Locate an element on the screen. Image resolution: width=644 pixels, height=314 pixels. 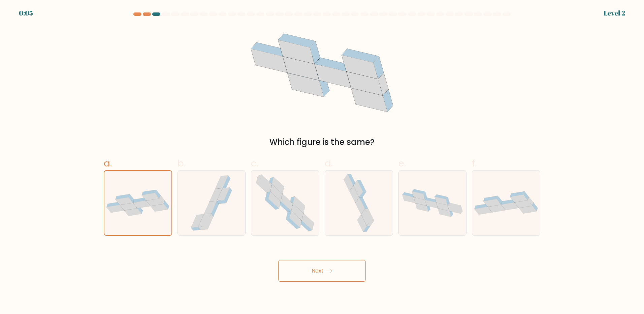
div: Level 2 is located at coordinates (614, 13).